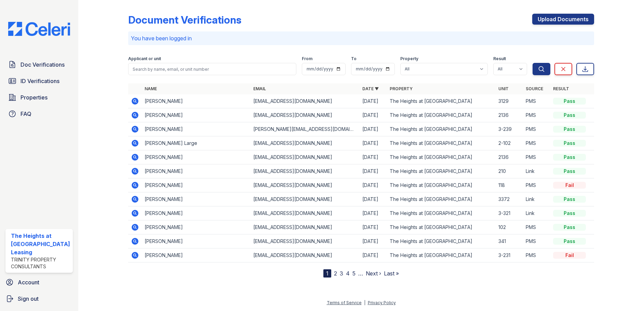  Describe the element at coordinates (212, 69) in the screenshot. I see `input: Search by name, email, or unit number` at that location.